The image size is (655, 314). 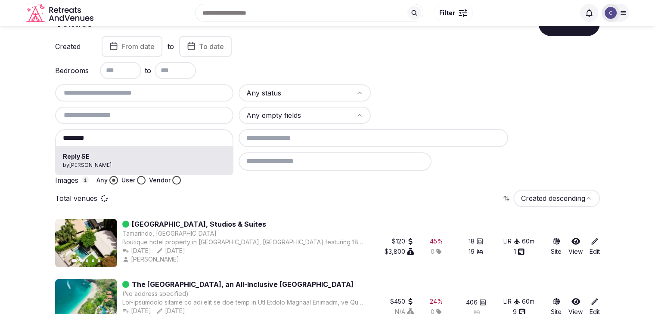 What do you see at coordinates (447, 13) in the screenshot?
I see `span: Filter` at bounding box center [447, 13].